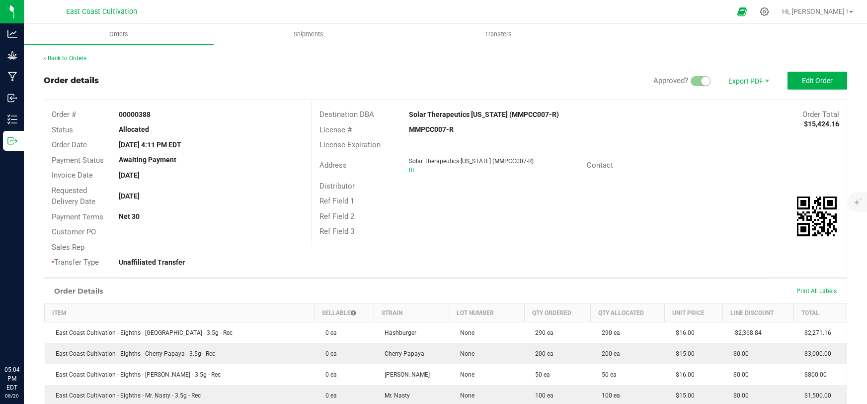 This screenshot has width=867, height=404. I want to click on span: License Expiration, so click(350, 145).